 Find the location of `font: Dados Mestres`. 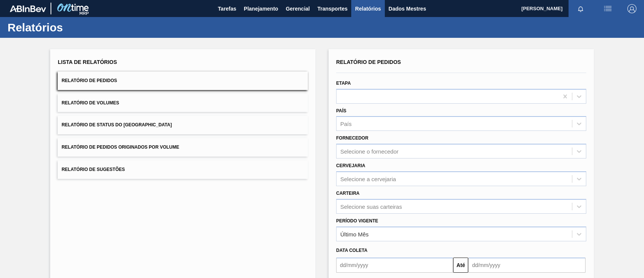

font: Dados Mestres is located at coordinates (407, 8).